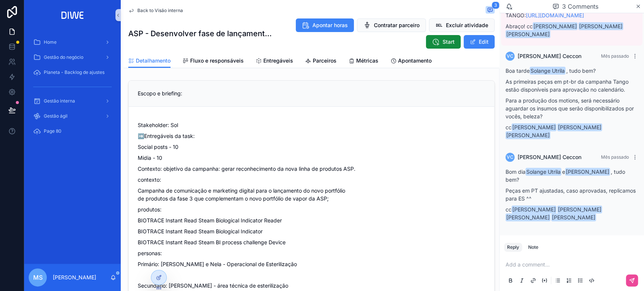 The width and height of the screenshot is (644, 291). I want to click on a: Page 80, so click(72, 131).